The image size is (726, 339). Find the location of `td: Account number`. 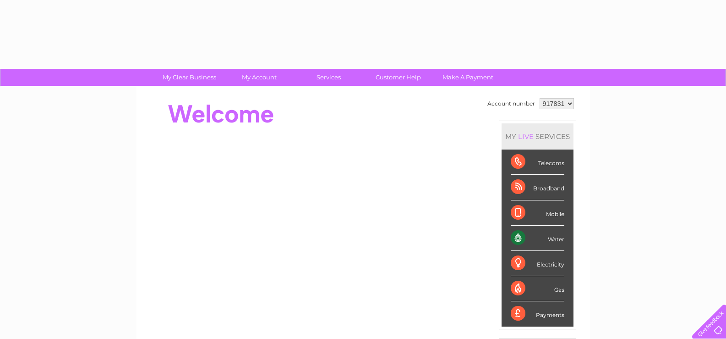

td: Account number is located at coordinates (511, 104).